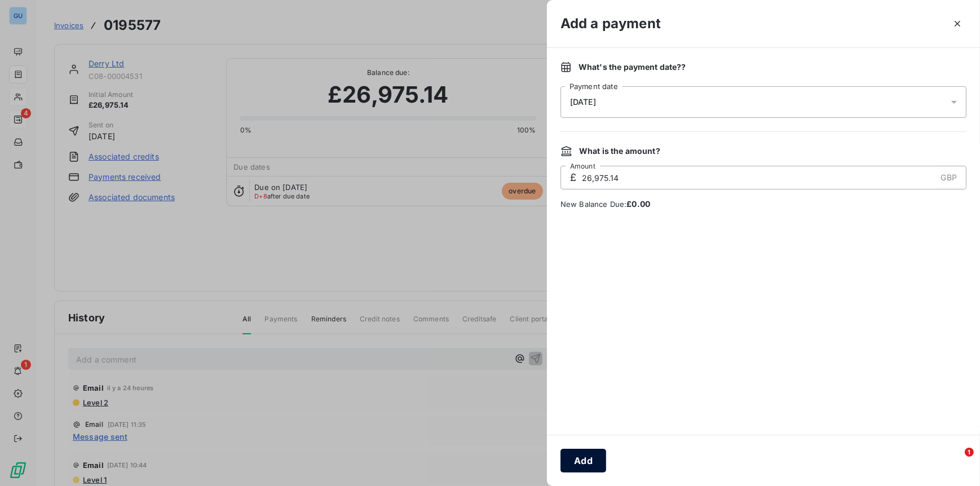 The height and width of the screenshot is (486, 980). Describe the element at coordinates (583, 460) in the screenshot. I see `button: Add` at that location.